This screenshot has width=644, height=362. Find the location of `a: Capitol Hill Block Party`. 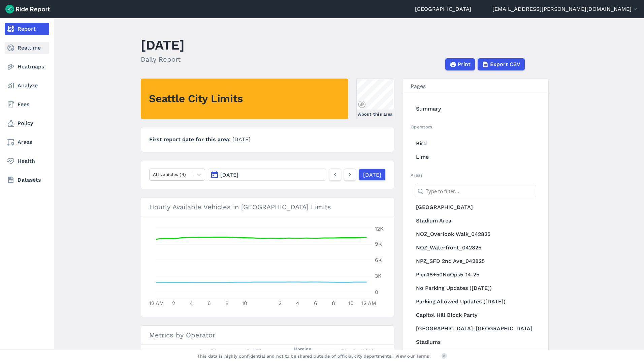

a: Capitol Hill Block Party is located at coordinates (476, 315).